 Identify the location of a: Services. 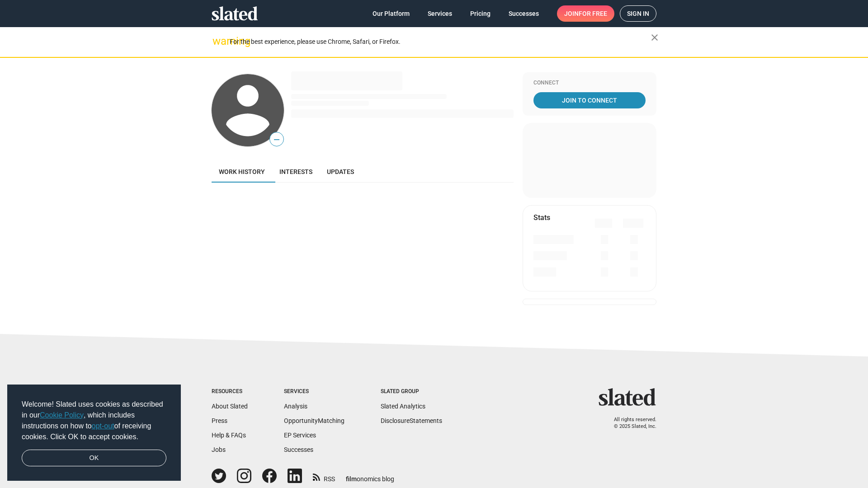
(440, 13).